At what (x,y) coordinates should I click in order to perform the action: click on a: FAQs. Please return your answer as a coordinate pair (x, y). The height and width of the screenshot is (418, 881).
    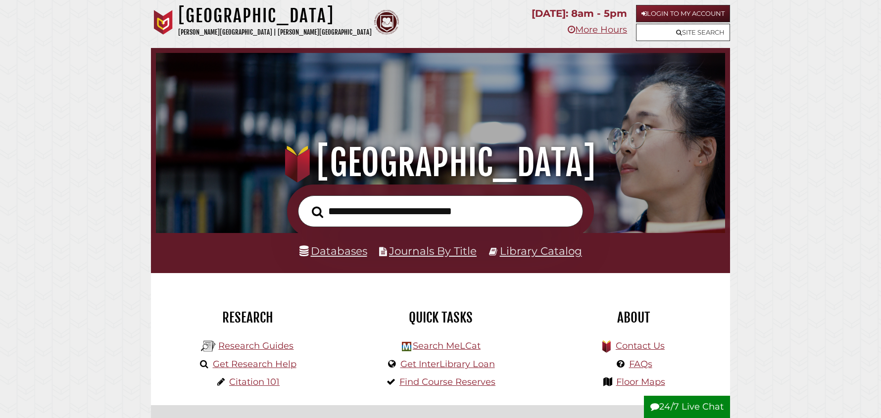
    Looking at the image, I should click on (641, 364).